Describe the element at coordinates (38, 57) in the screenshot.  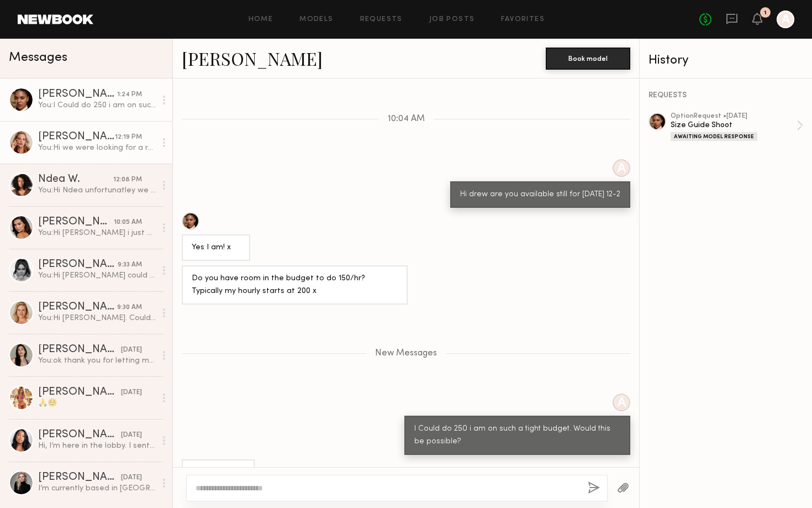
I see `span: Messages` at that location.